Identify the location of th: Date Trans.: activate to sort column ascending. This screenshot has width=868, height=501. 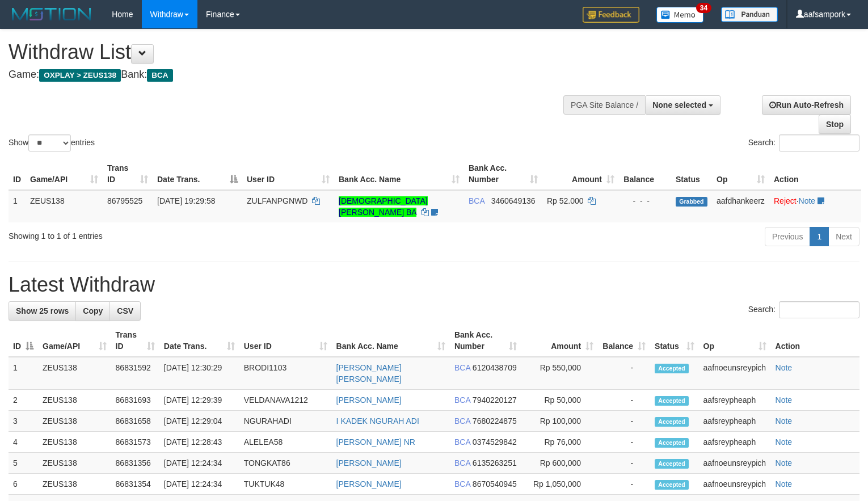
(199, 341).